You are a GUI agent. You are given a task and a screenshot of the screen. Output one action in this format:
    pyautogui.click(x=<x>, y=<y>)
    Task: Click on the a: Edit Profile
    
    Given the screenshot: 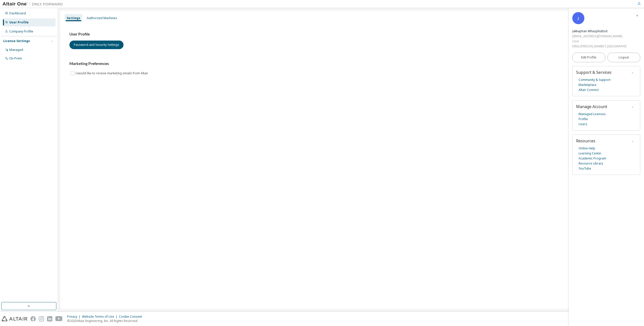 What is the action you would take?
    pyautogui.click(x=589, y=58)
    